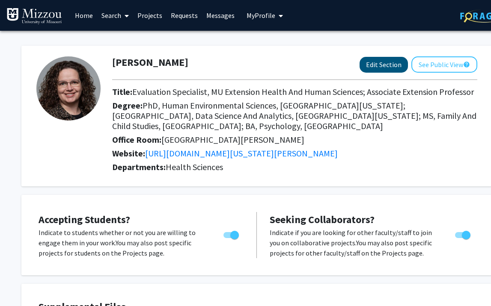 The width and height of the screenshot is (491, 306). I want to click on a: Requests, so click(184, 15).